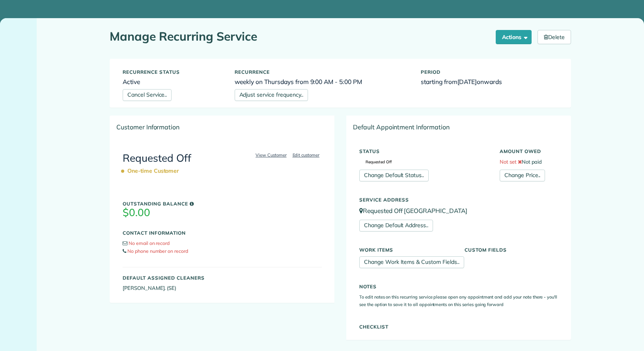 The height and width of the screenshot is (351, 644). I want to click on h6: weekly on Thursdays from 9:00 AM - 5:00 PM, so click(322, 82).